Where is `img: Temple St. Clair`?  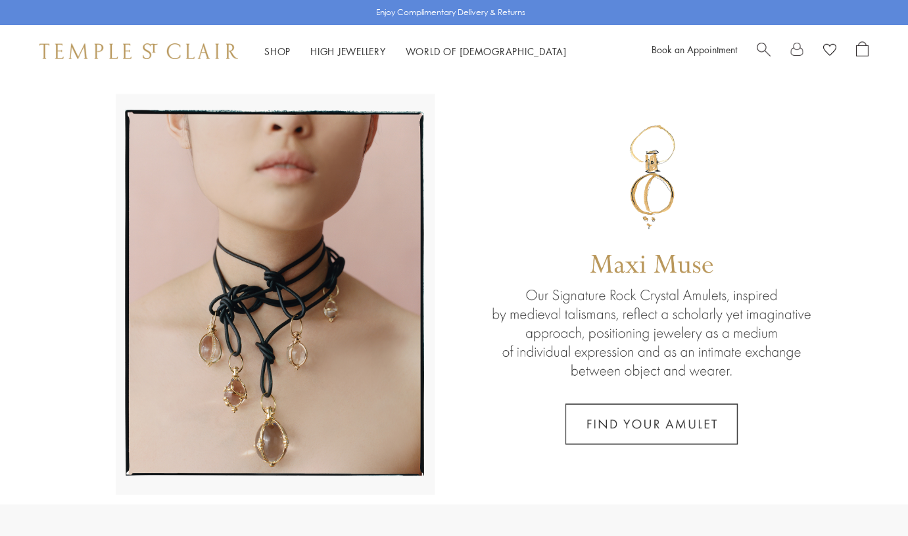 img: Temple St. Clair is located at coordinates (139, 51).